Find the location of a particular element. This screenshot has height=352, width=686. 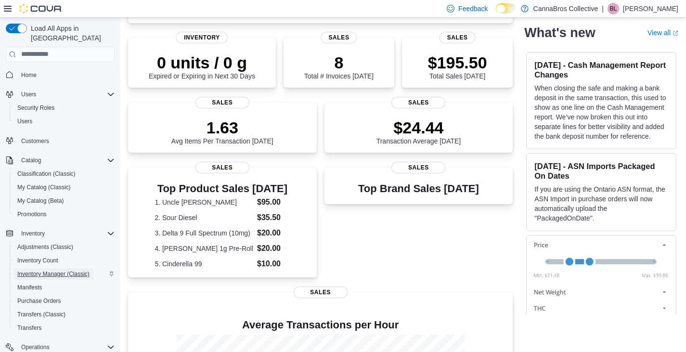

button: Classification (Classic) is located at coordinates (64, 174).